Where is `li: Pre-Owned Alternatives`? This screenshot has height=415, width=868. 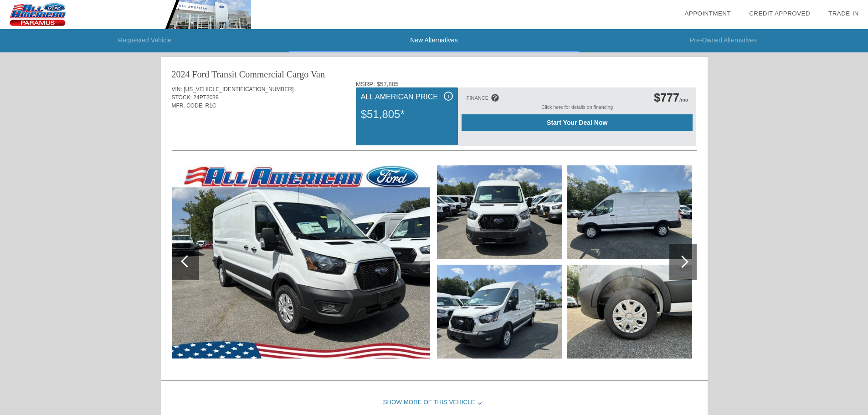
li: Pre-Owned Alternatives is located at coordinates (723, 41).